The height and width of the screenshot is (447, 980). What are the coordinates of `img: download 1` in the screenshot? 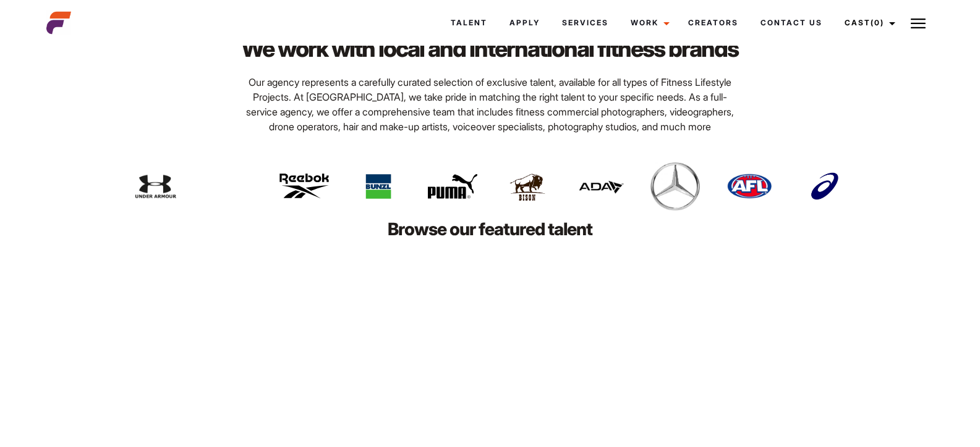 It's located at (749, 187).